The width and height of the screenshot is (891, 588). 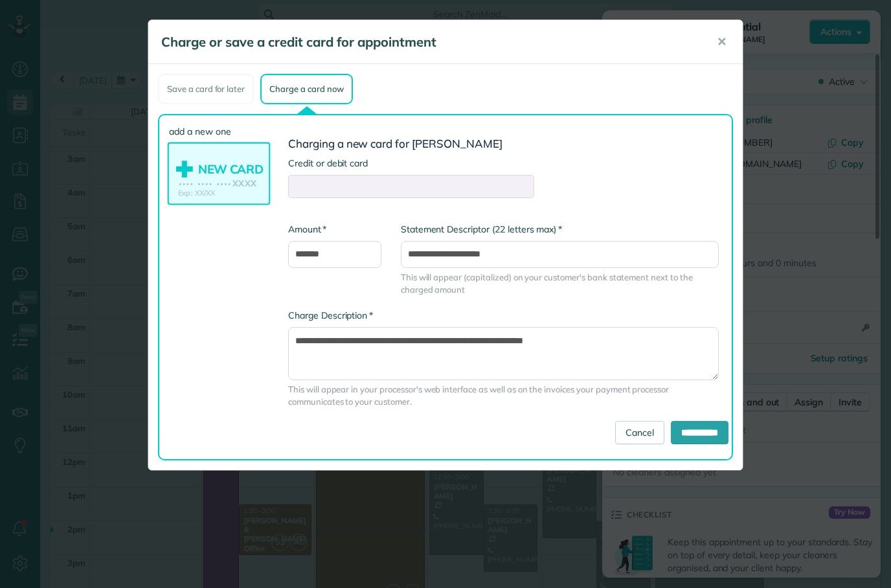 I want to click on label: Charge Description, so click(x=330, y=316).